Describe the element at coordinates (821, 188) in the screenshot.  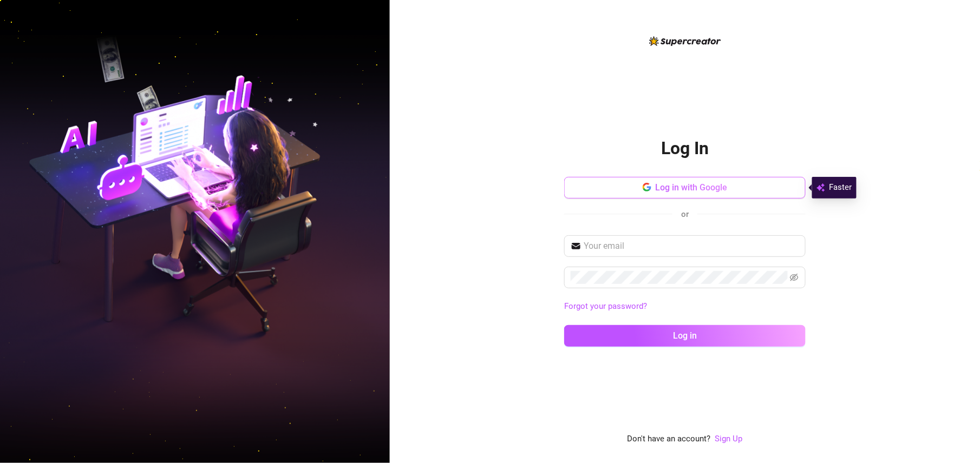
I see `img: svg%3e` at that location.